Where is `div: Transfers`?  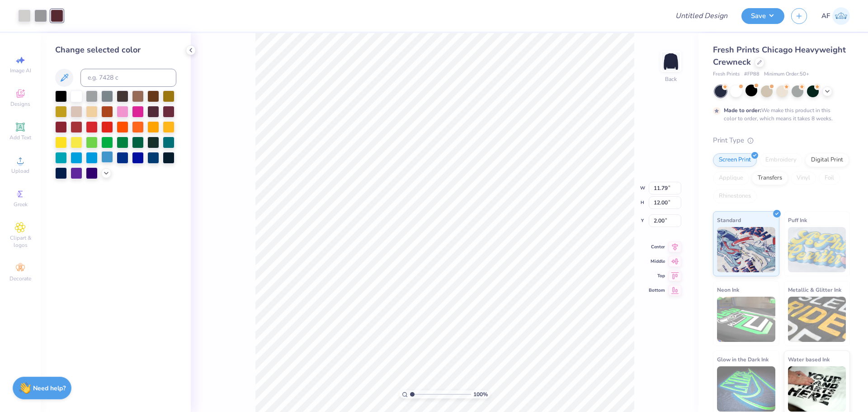 div: Transfers is located at coordinates (769, 178).